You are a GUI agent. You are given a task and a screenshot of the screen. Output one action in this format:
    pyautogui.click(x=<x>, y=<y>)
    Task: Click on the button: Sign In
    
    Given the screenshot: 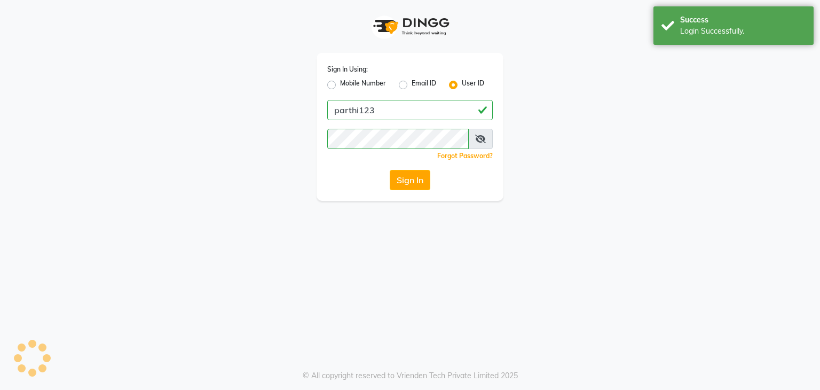 What is the action you would take?
    pyautogui.click(x=410, y=180)
    